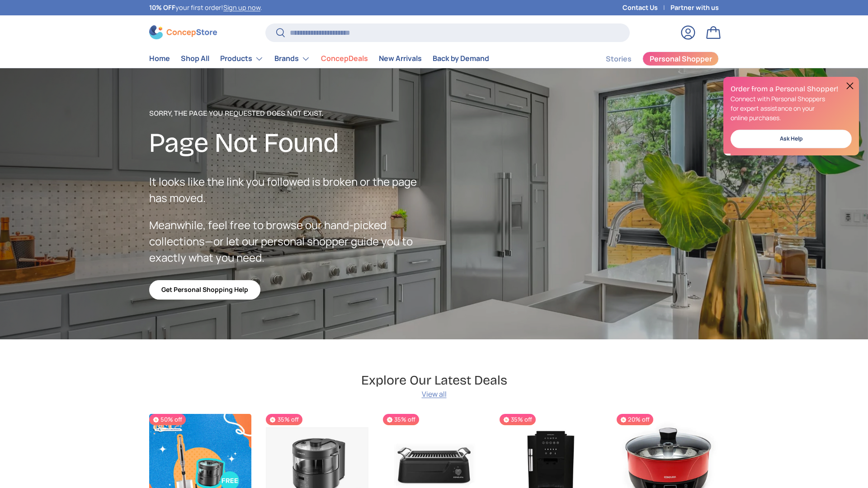 The height and width of the screenshot is (488, 868). What do you see at coordinates (206, 8) in the screenshot?
I see `p: your first order! .` at bounding box center [206, 8].